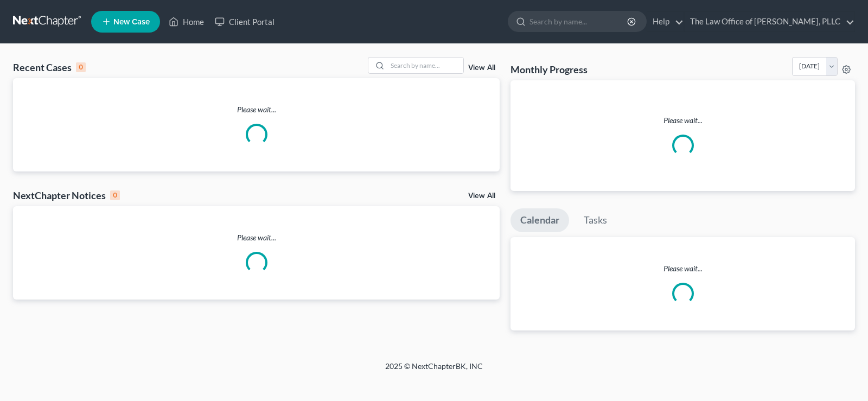  Describe the element at coordinates (244, 22) in the screenshot. I see `a: Client Portal` at that location.